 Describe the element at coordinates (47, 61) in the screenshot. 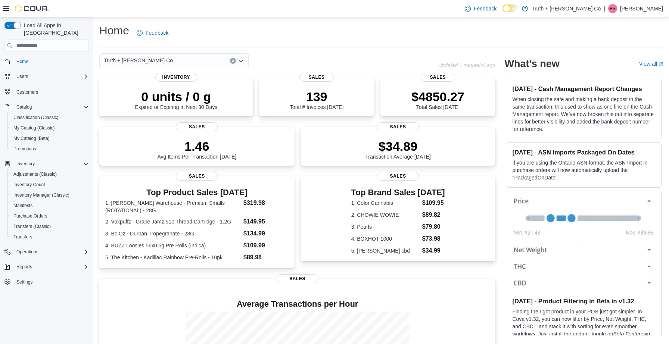

I see `button: Home` at that location.